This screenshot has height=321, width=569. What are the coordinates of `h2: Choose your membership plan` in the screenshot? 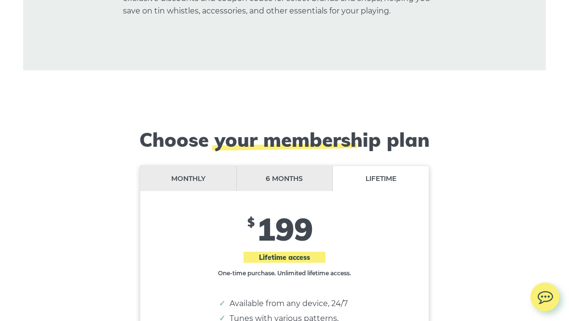 It's located at (284, 140).